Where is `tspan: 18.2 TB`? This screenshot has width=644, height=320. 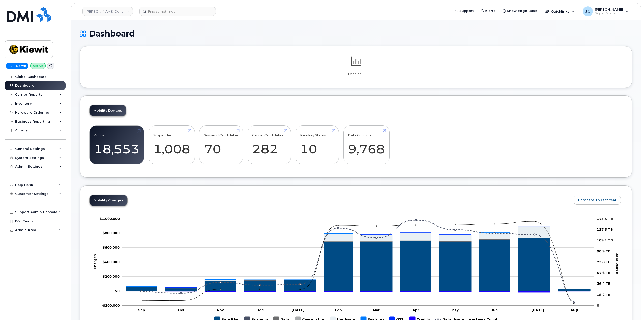
tspan: 18.2 TB is located at coordinates (603, 295).